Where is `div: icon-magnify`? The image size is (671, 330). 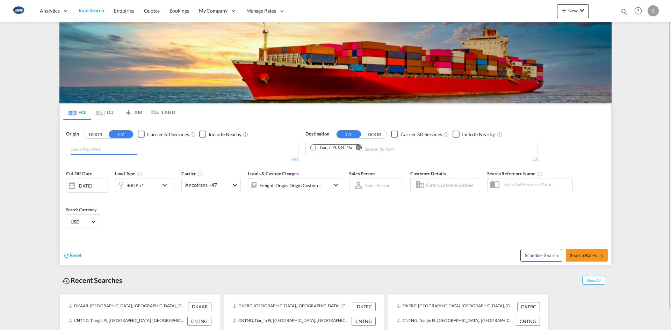 div: icon-magnify is located at coordinates (625, 13).